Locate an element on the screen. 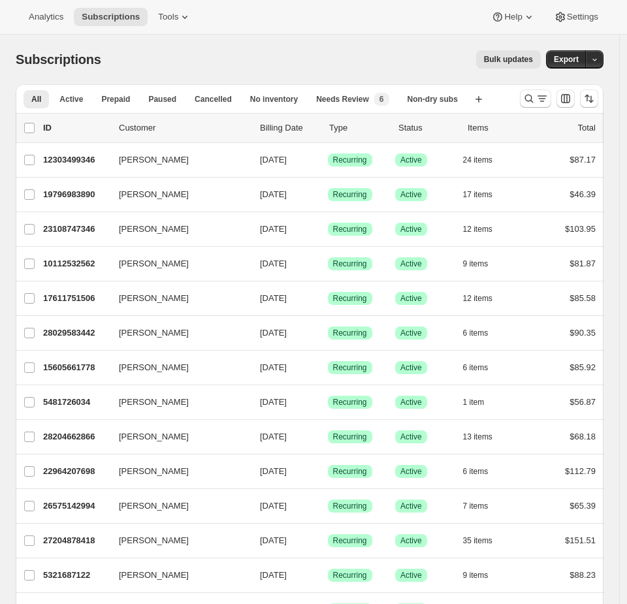 The image size is (627, 604). button: Settings is located at coordinates (576, 17).